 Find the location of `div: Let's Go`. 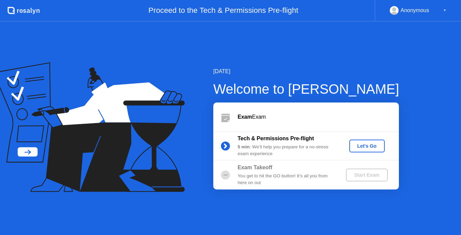

div: Let's Go is located at coordinates (367, 146).